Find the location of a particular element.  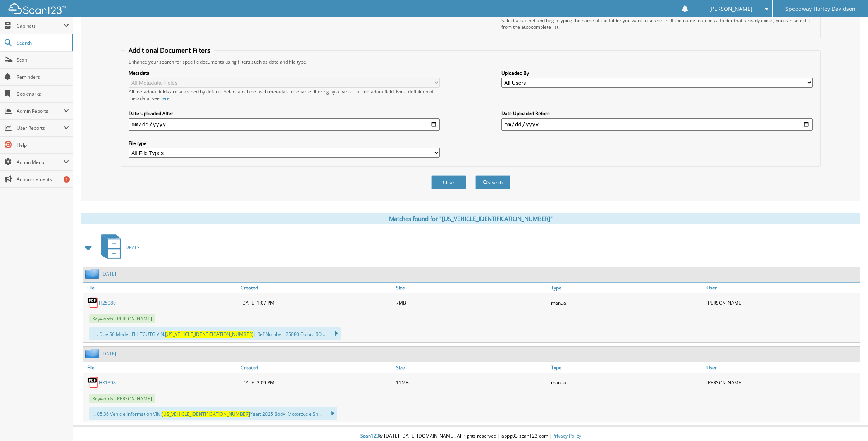

label: File type is located at coordinates (284, 143).